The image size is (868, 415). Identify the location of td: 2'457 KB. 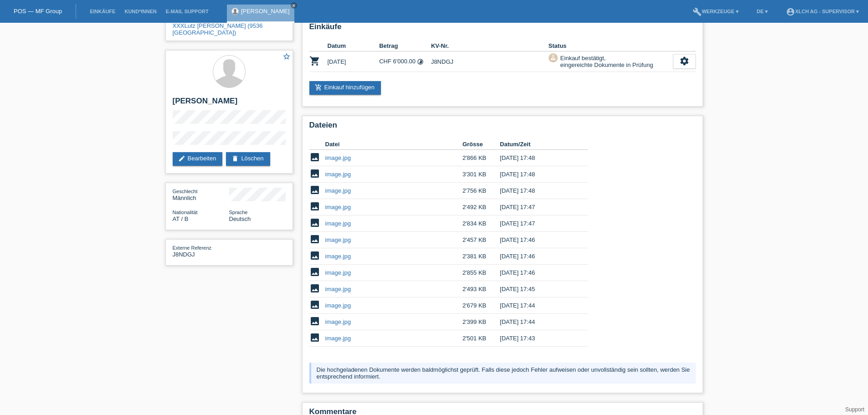
(481, 240).